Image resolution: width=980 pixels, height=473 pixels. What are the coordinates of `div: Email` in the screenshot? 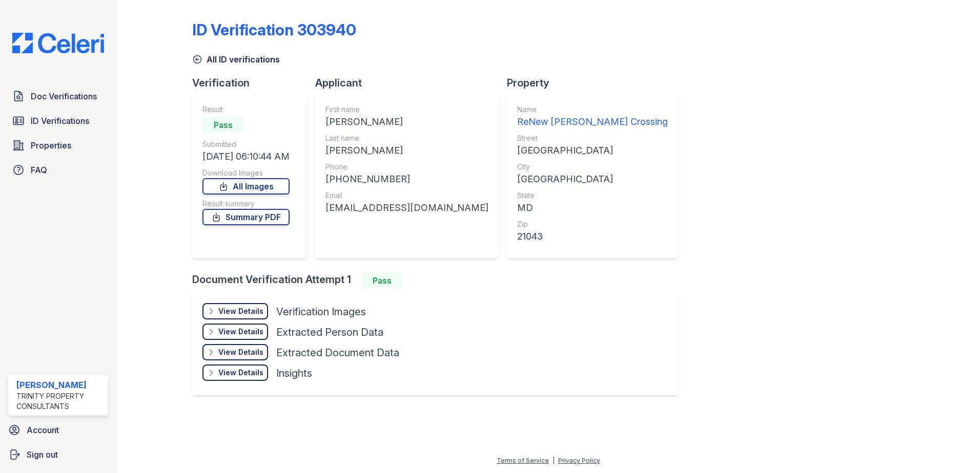 It's located at (407, 196).